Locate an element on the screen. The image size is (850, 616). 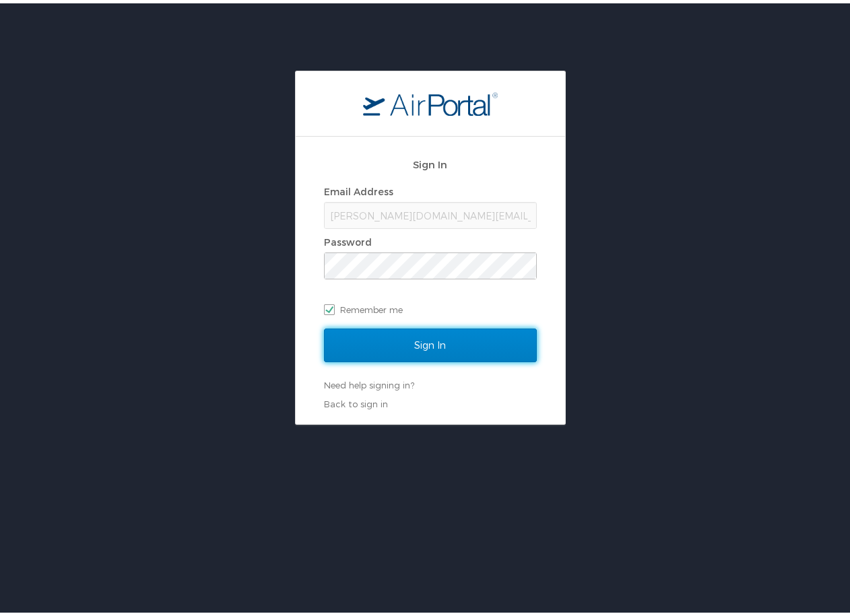
a: Need help signing in? is located at coordinates (369, 382).